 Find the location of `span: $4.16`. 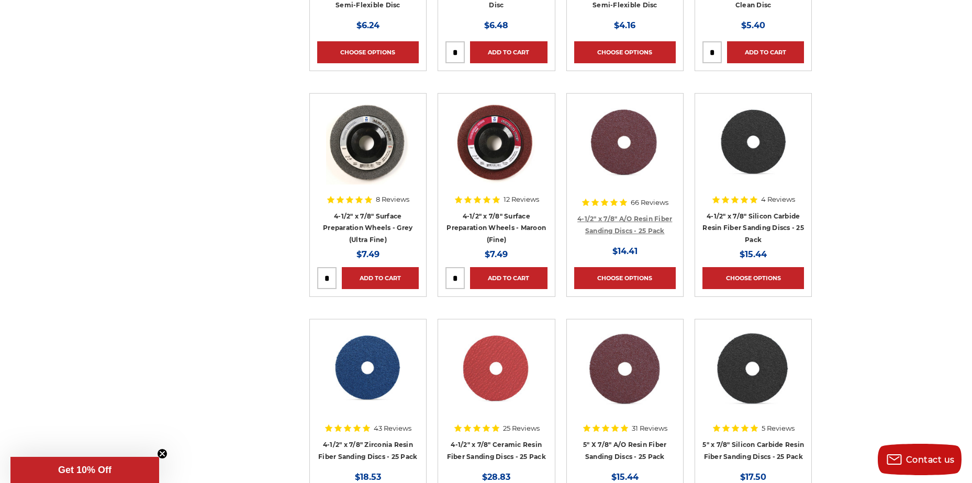

span: $4.16 is located at coordinates (624, 25).